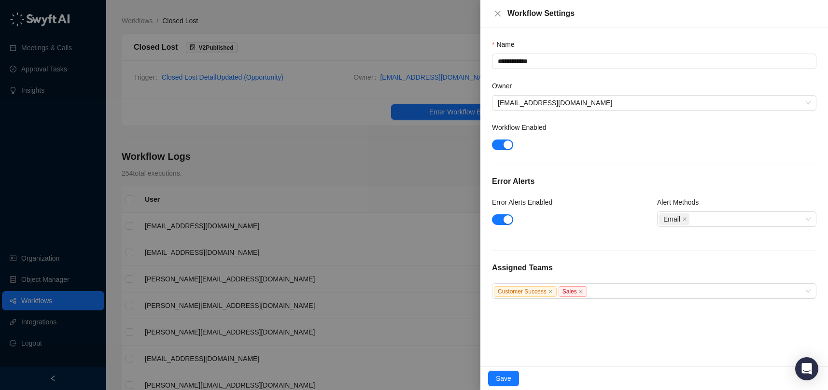 Image resolution: width=828 pixels, height=390 pixels. Describe the element at coordinates (525, 202) in the screenshot. I see `label: Error Alerts Enabled` at that location.